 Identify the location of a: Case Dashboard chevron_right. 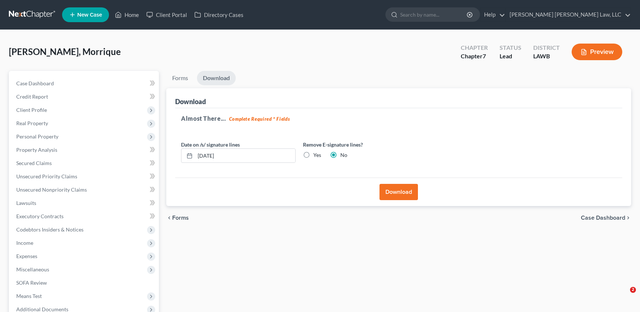
(606, 218).